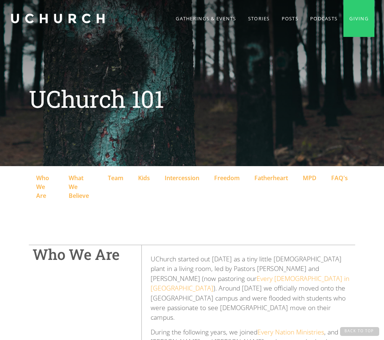  What do you see at coordinates (83, 254) in the screenshot?
I see `h1: Who We Are` at bounding box center [83, 254].